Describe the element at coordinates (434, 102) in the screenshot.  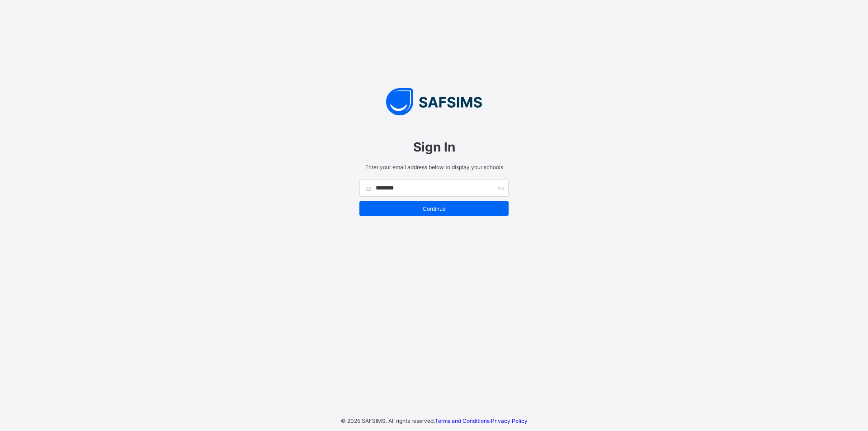
I see `img: SAFSIMS Logo` at that location.